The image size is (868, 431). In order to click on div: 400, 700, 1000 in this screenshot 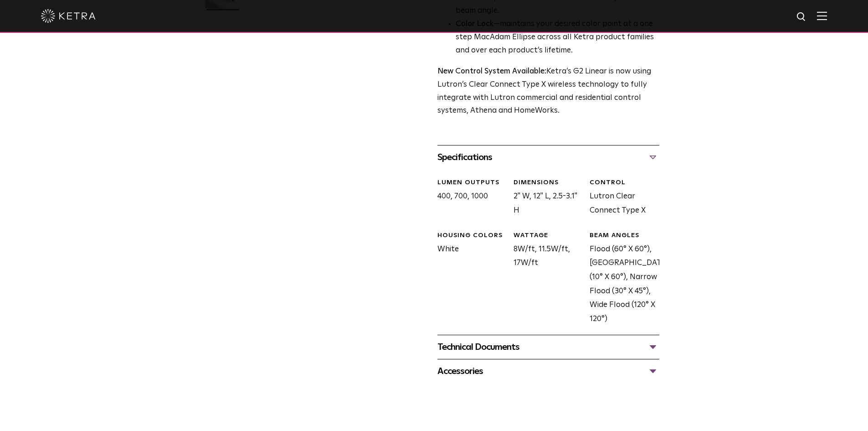, I will do `click(468, 198)`.